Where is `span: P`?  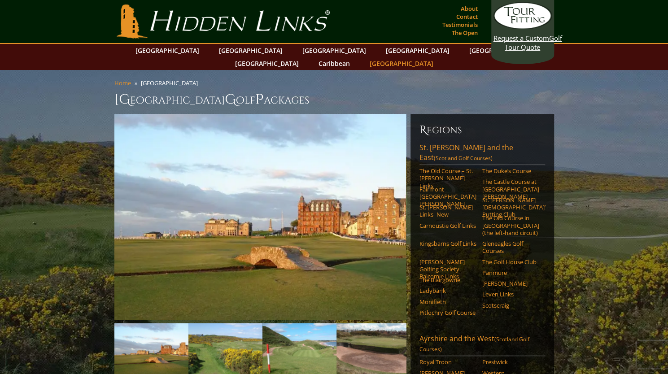
span: P is located at coordinates (259, 100).